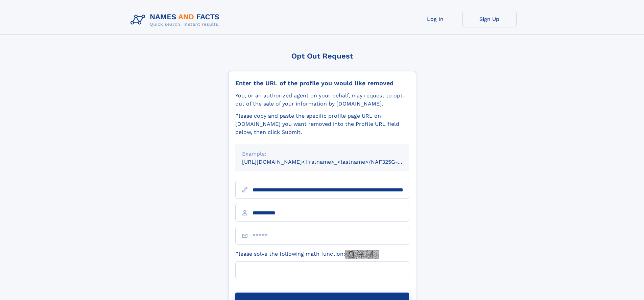  Describe the element at coordinates (435, 19) in the screenshot. I see `a: Log In` at that location.